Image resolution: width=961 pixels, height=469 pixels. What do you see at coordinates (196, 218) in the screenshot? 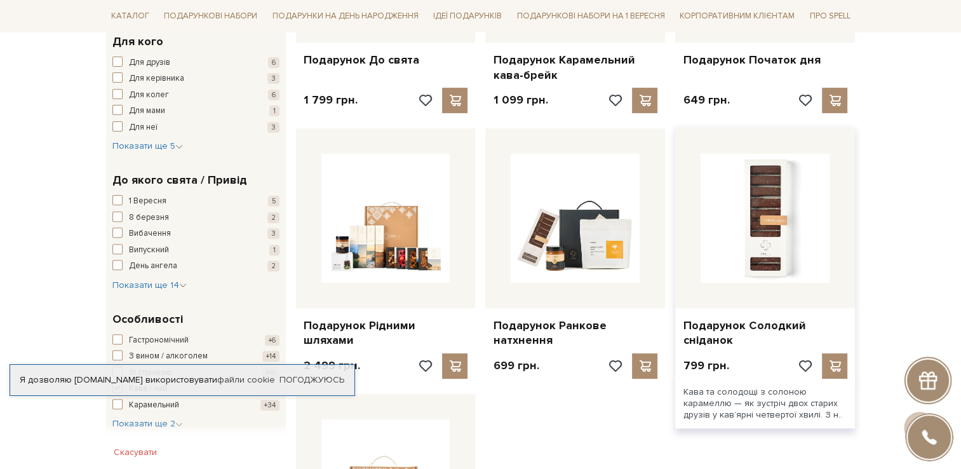
I see `button: 8 березня 2` at bounding box center [196, 218].